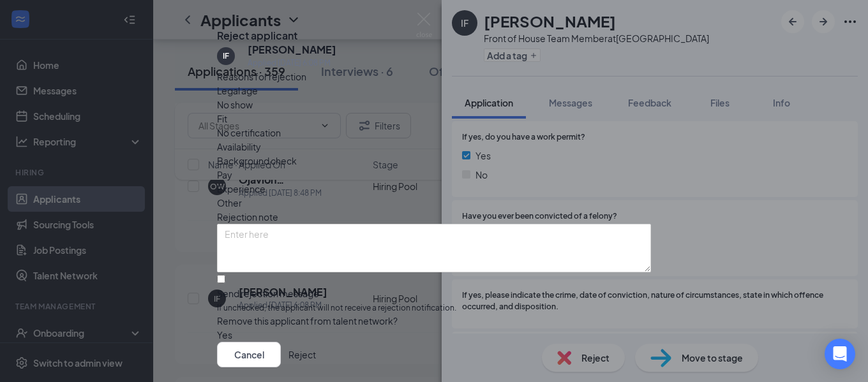  What do you see at coordinates (221, 279) in the screenshot?
I see `input: Send rejection messageIf unchecked, the applicant will not receive a rejection notification.` at bounding box center [221, 279].